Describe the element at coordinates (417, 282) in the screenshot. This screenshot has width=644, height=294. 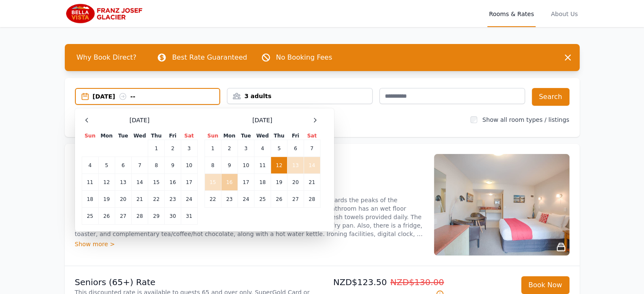
I see `span: NZD$130.00` at that location.